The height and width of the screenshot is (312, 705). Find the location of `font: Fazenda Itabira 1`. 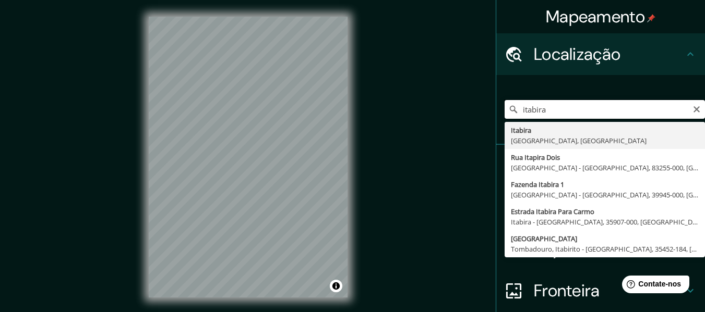

font: Fazenda Itabira 1 is located at coordinates (537, 185).